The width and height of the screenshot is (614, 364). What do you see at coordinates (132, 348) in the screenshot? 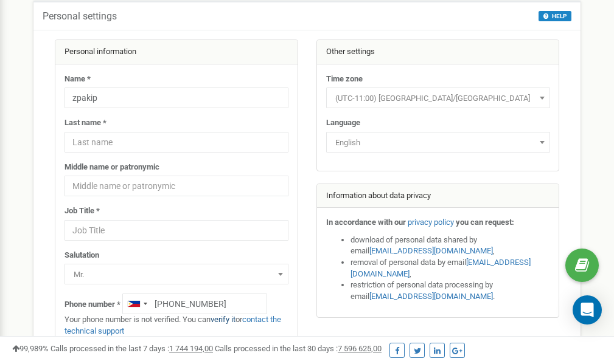
I see `span: Calls processed in the last 7 days :` at bounding box center [132, 348].